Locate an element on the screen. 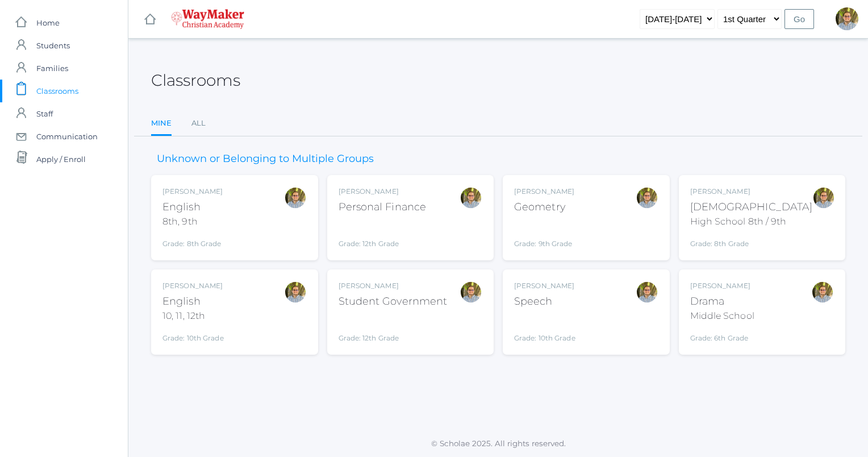 The width and height of the screenshot is (868, 457). div: 10, 11, 12th is located at coordinates (193, 316).